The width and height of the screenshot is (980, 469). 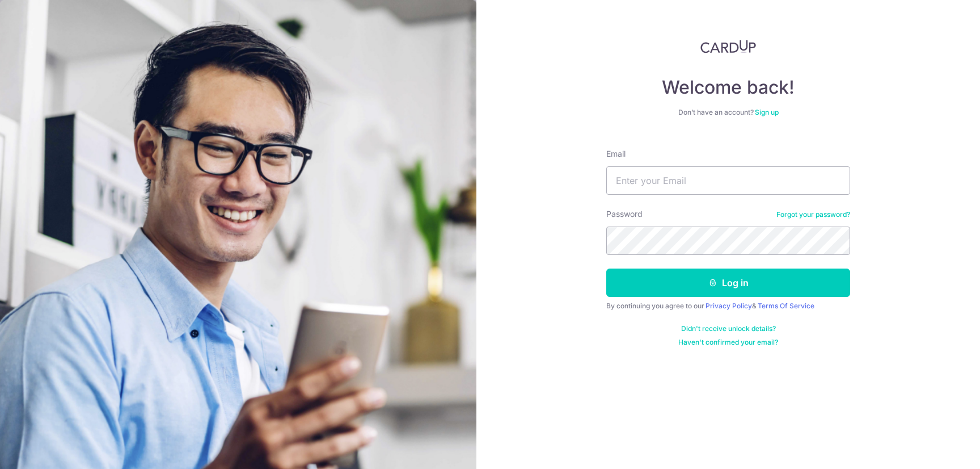 I want to click on a: Sign up, so click(x=767, y=112).